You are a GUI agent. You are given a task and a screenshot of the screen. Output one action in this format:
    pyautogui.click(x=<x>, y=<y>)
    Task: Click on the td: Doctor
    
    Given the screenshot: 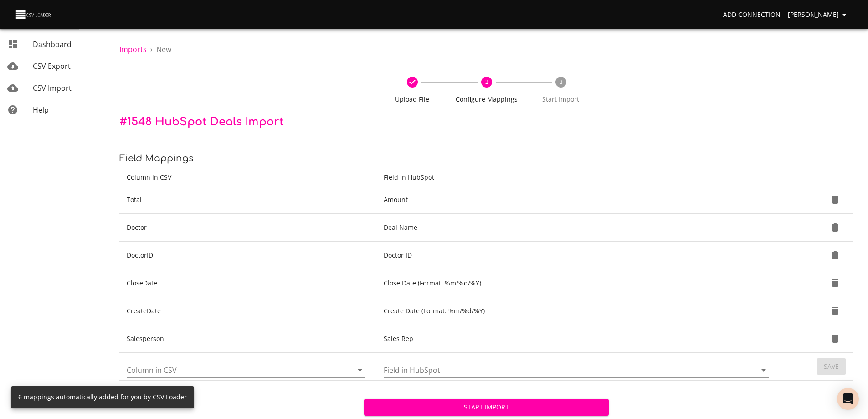 What is the action you would take?
    pyautogui.click(x=248, y=228)
    